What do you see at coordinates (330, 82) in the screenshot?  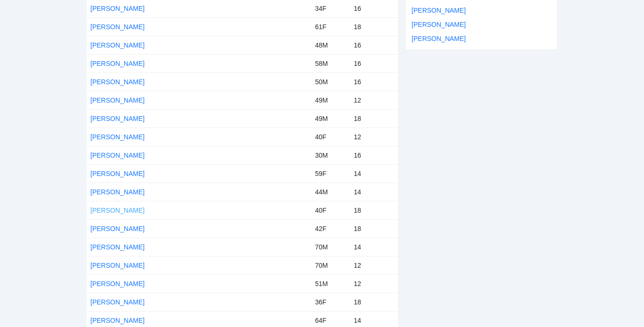 I see `td: 50M` at bounding box center [330, 82].